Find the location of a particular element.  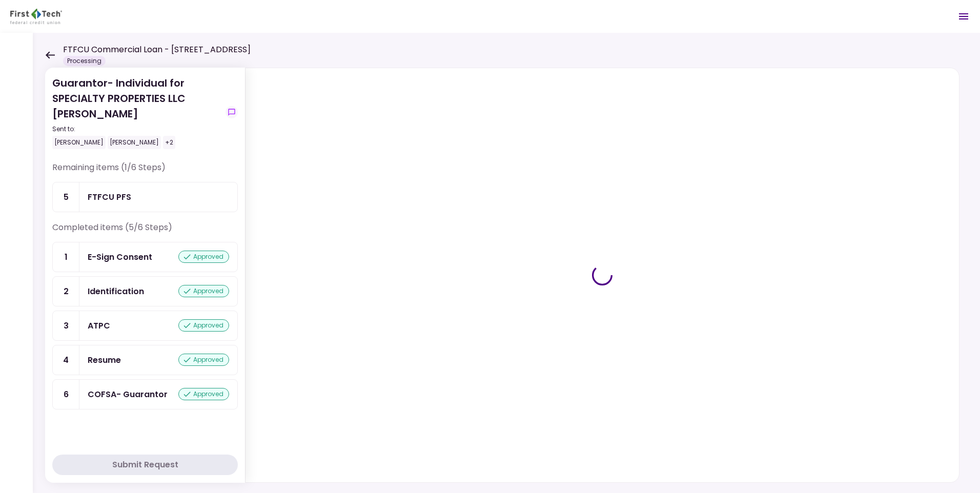

div: E-Sign Consent is located at coordinates (120, 256).